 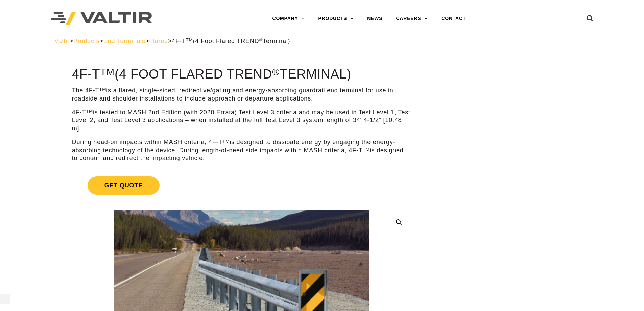 I want to click on h1: 4F-T (4 Foot Flared TREND Terminal), so click(x=242, y=75).